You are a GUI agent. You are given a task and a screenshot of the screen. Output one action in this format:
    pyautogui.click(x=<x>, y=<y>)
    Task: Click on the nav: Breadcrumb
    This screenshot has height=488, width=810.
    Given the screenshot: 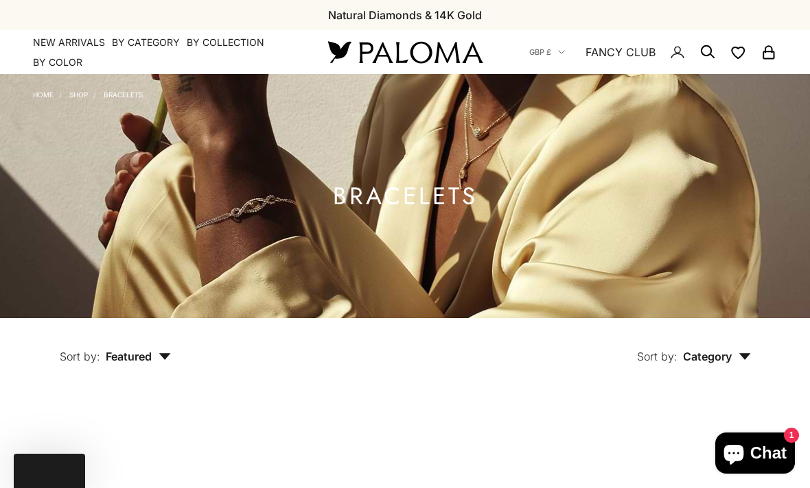 What is the action you would take?
    pyautogui.click(x=88, y=93)
    